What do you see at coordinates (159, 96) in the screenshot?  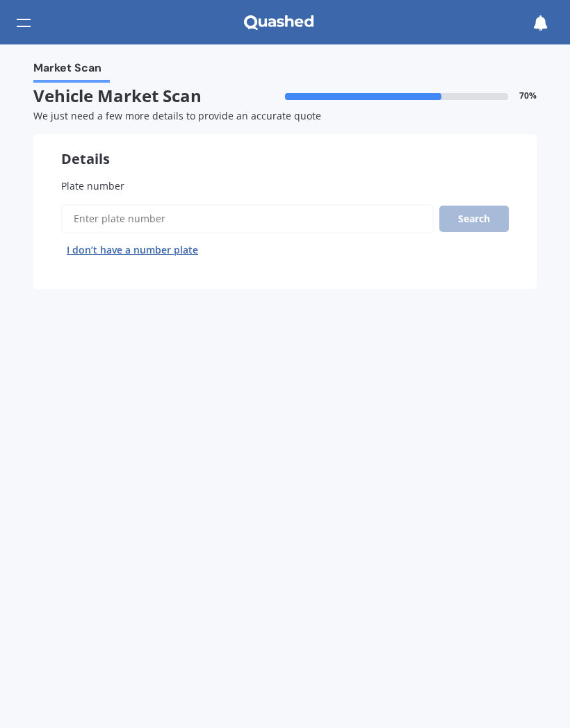 I see `span: Vehicle Market Scan` at bounding box center [159, 96].